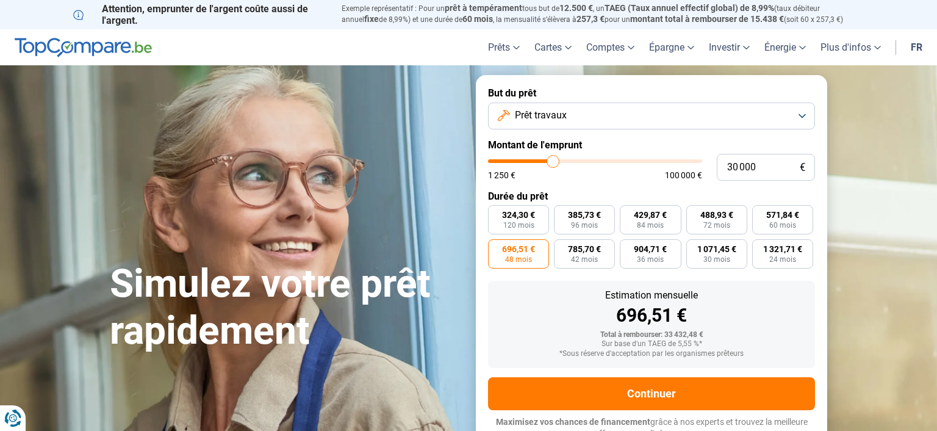  Describe the element at coordinates (584, 259) in the screenshot. I see `span: 42 mois` at that location.